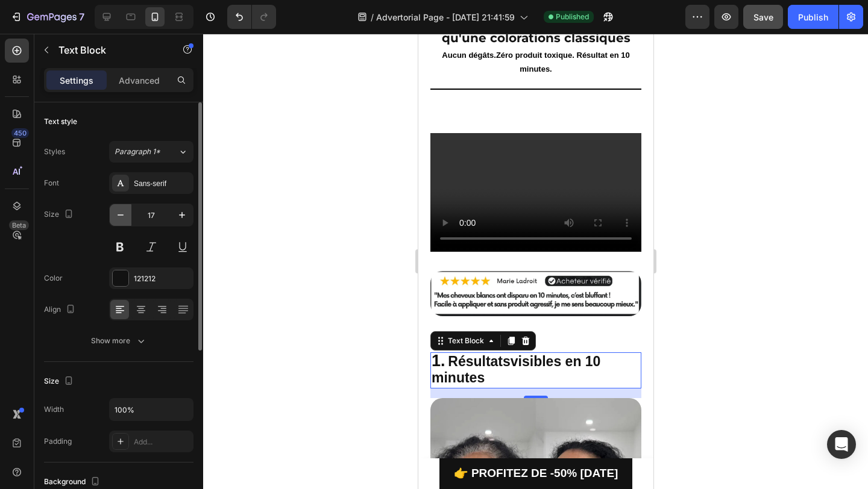 The height and width of the screenshot is (489, 868). What do you see at coordinates (110, 50) in the screenshot?
I see `p: Text Block` at bounding box center [110, 50].